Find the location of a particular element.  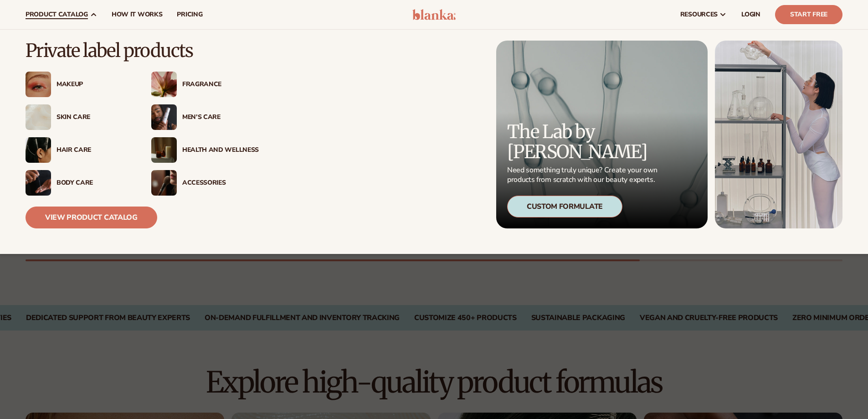

a: logo is located at coordinates (434, 15).